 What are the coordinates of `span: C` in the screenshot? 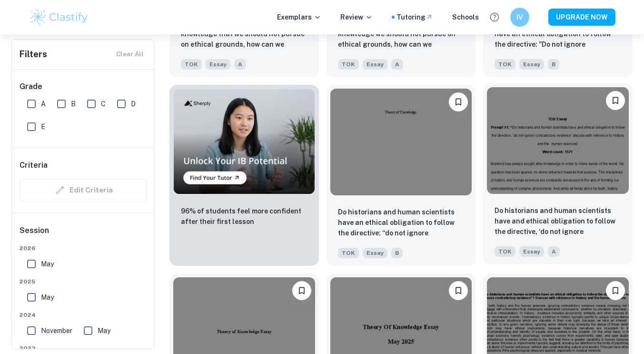 It's located at (103, 104).